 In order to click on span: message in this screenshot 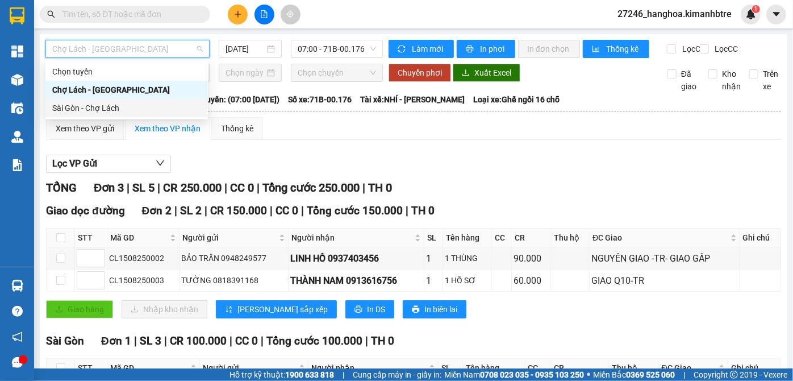, I will do `click(17, 362)`.